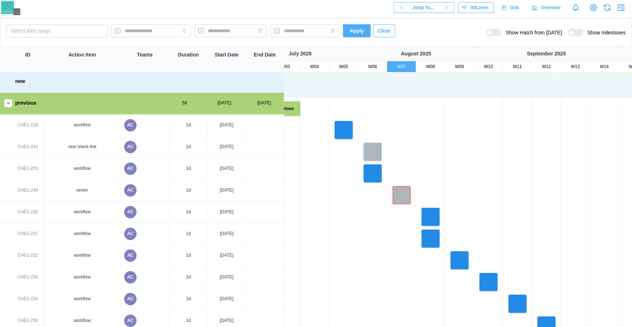  I want to click on div: Start Date, so click(227, 55).